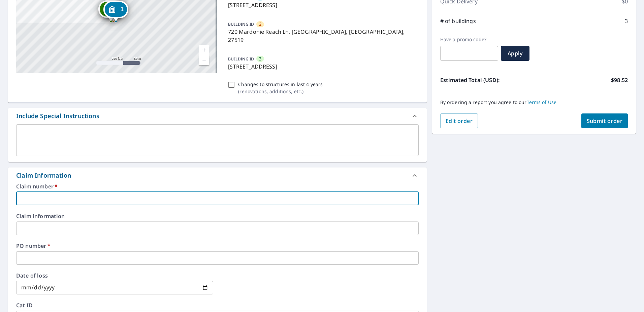  Describe the element at coordinates (469, 39) in the screenshot. I see `label: Have a promo code?` at that location.